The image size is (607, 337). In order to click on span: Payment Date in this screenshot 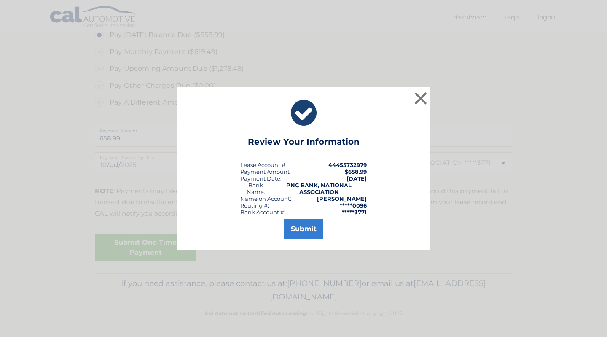, I will do `click(260, 178)`.